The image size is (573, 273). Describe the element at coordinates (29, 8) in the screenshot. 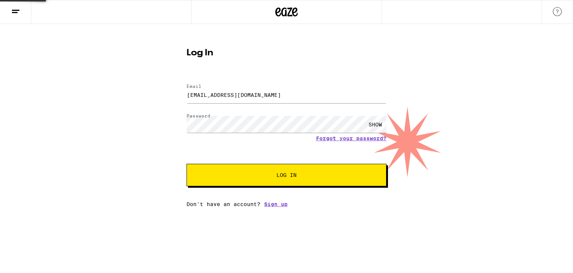

I see `span: Hi. Need any help?` at that location.